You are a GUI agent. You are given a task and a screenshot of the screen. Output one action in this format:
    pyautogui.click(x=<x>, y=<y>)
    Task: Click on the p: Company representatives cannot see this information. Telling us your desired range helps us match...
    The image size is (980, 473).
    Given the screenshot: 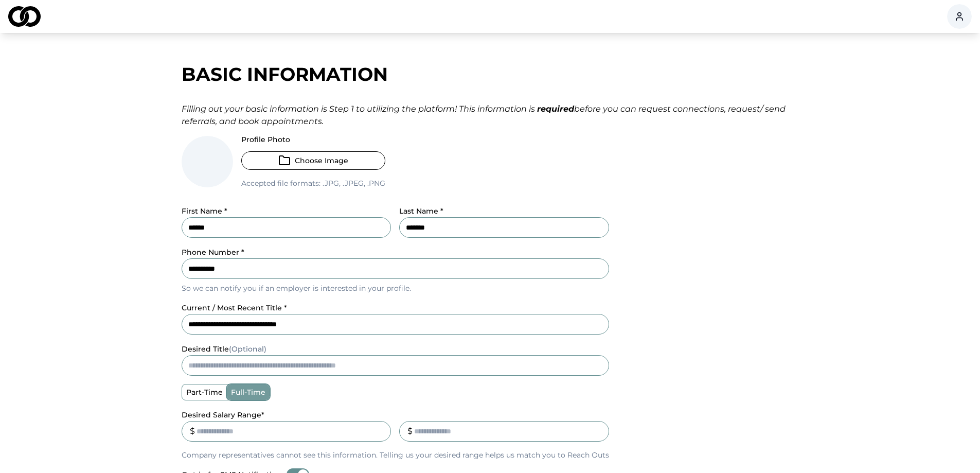 What is the action you would take?
    pyautogui.click(x=395, y=455)
    